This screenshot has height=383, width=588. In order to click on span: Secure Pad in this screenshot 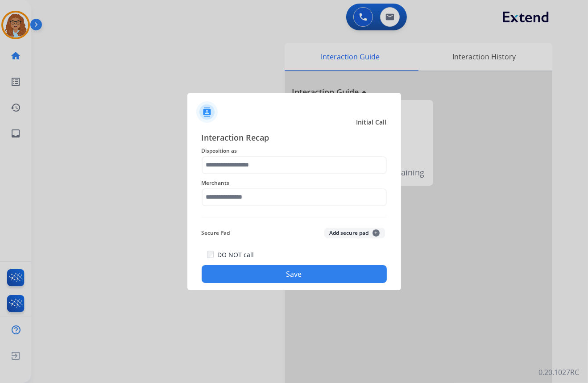, I will do `click(216, 233)`.